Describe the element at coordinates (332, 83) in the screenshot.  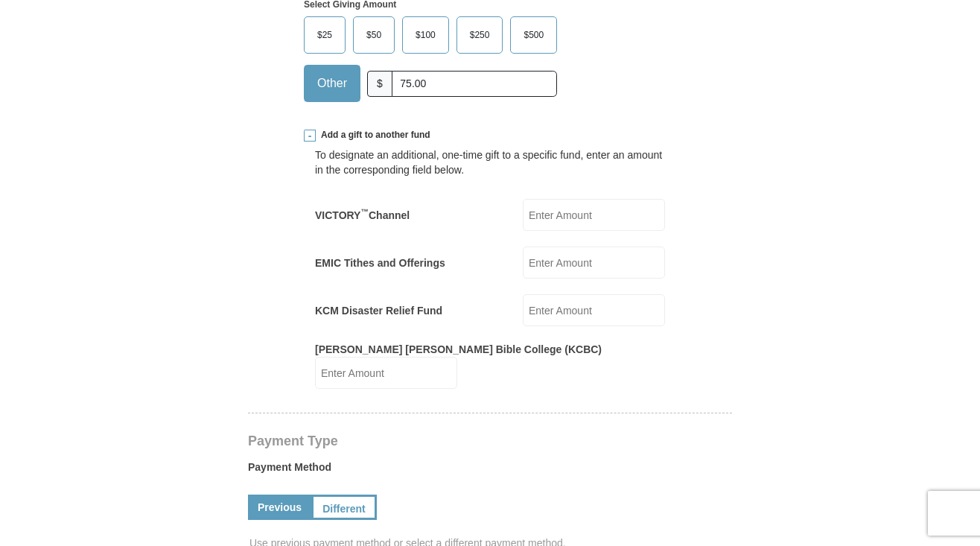
I see `span: Other` at that location.